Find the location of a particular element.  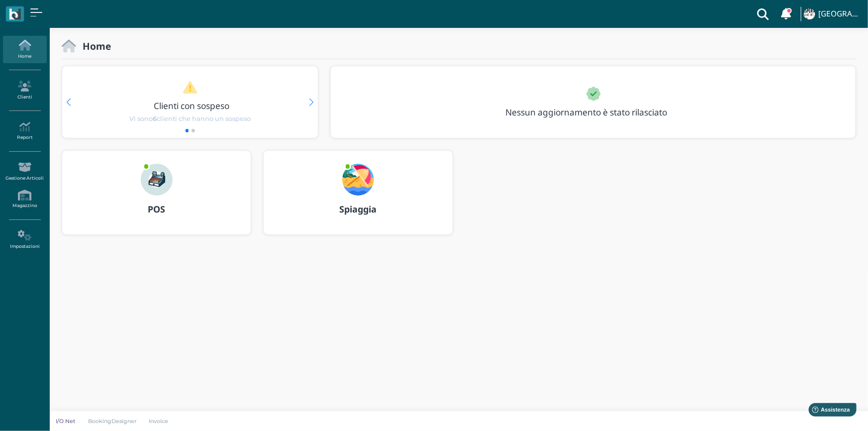

b: 6 is located at coordinates (155, 119).